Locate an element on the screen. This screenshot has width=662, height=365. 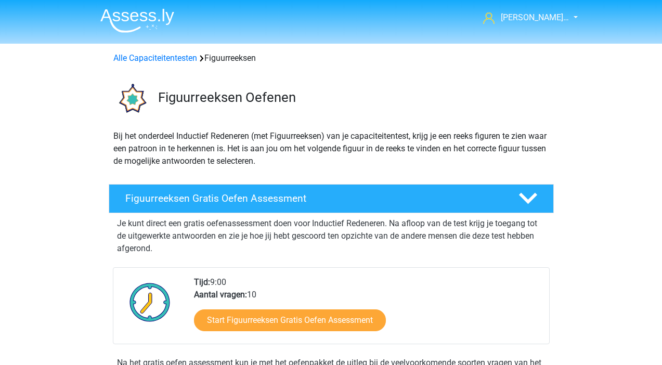
img: Klok is located at coordinates (150, 302).